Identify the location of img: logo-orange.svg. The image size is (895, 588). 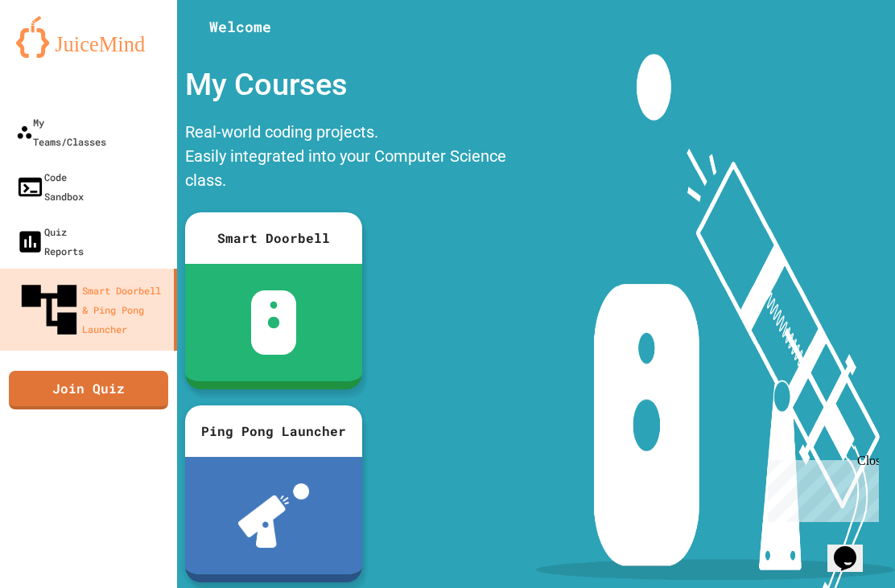
(89, 37).